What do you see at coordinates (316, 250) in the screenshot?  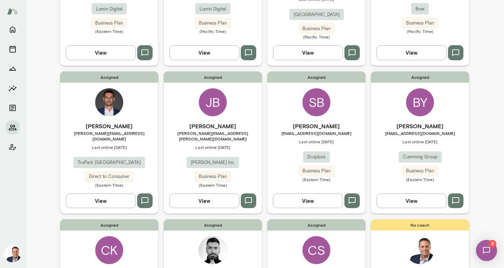 I see `div: CS` at bounding box center [316, 250].